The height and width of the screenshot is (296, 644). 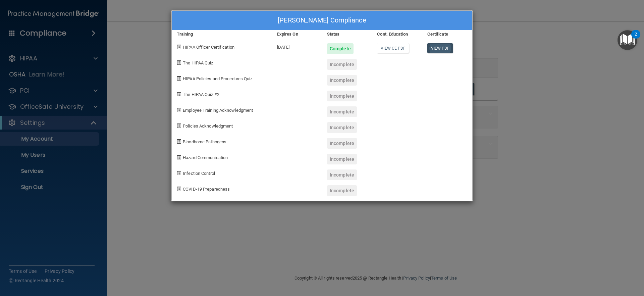 What do you see at coordinates (217, 78) in the screenshot?
I see `span: HIPAA Policies and Procedures Quiz` at bounding box center [217, 78].